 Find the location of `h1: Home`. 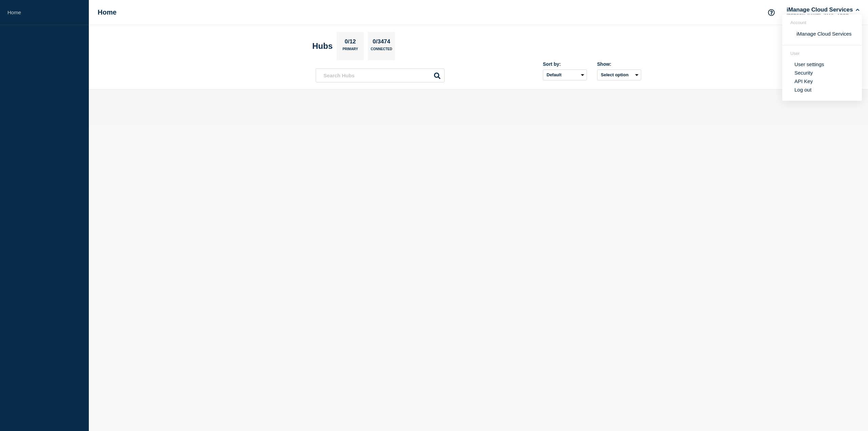

h1: Home is located at coordinates (107, 12).